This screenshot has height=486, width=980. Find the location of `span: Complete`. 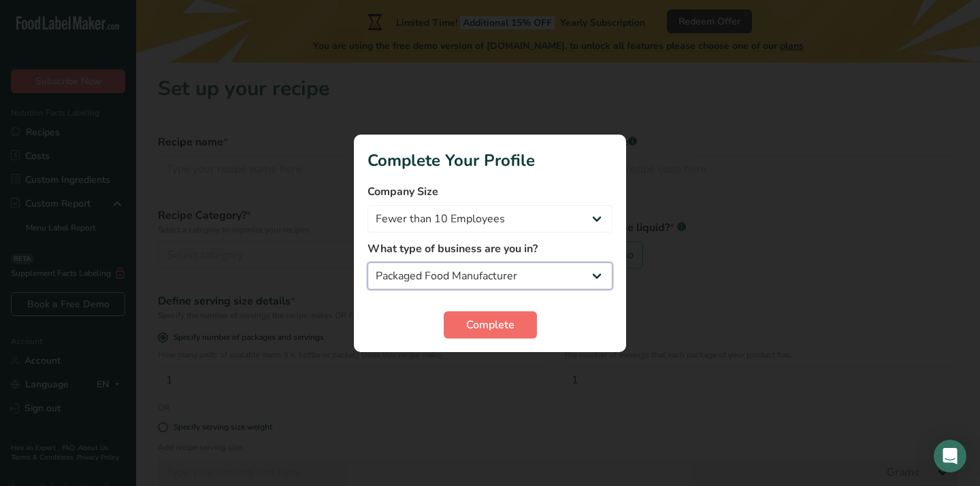

span: Complete is located at coordinates (490, 325).